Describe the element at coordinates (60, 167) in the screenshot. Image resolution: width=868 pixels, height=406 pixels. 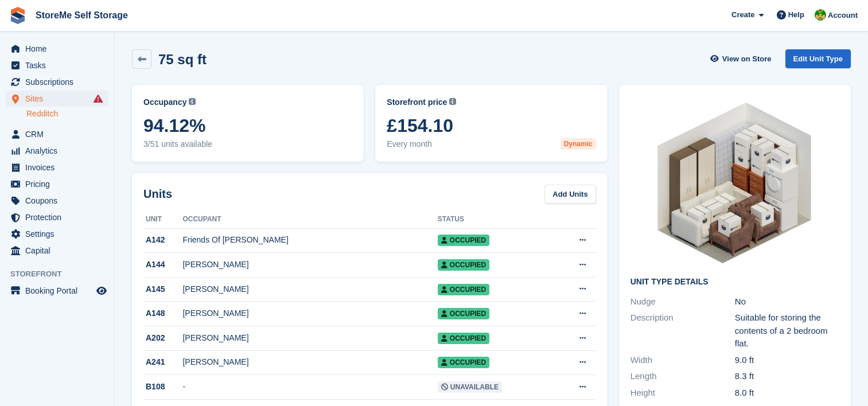
I see `span: Invoices` at that location.